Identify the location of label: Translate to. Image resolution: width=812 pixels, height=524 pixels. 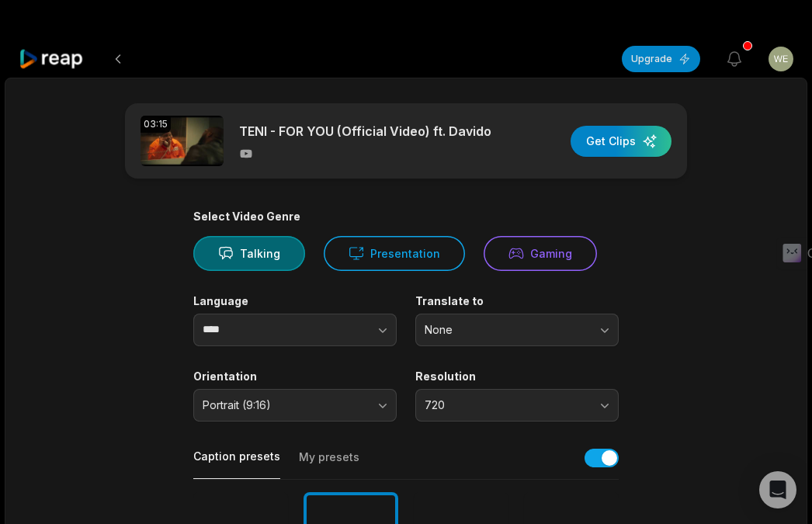
(517, 301).